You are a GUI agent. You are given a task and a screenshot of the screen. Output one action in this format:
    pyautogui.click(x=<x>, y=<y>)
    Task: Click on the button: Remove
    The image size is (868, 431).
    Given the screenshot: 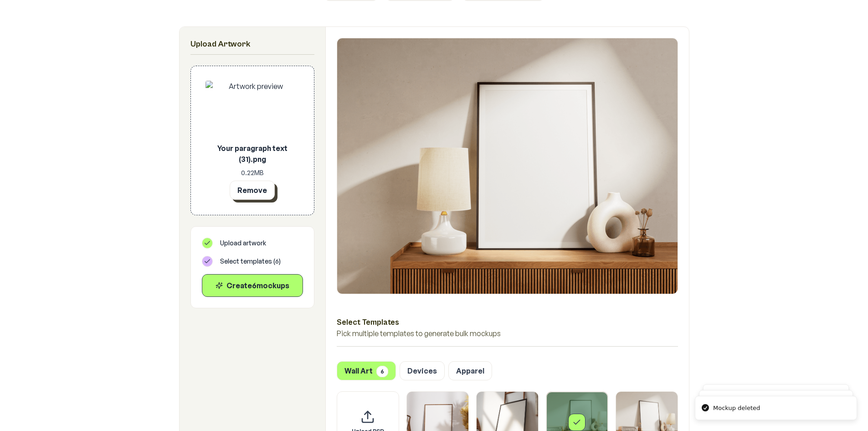 What is the action you would take?
    pyautogui.click(x=253, y=190)
    